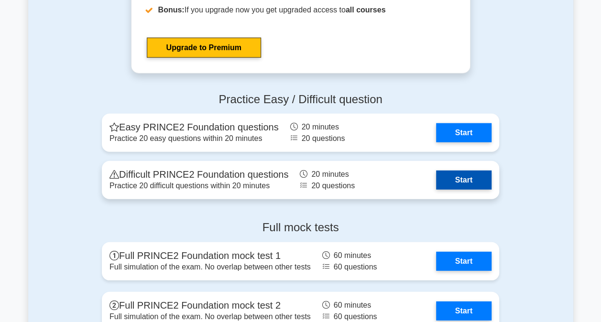 The height and width of the screenshot is (322, 601). Describe the element at coordinates (204, 48) in the screenshot. I see `a: Upgrade to Premium` at that location.